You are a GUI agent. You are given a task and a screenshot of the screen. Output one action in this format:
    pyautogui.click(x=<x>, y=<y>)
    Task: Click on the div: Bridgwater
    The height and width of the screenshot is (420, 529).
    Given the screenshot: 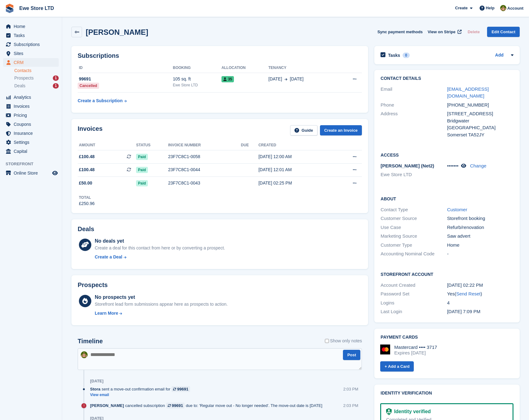 What is the action you would take?
    pyautogui.click(x=481, y=121)
    